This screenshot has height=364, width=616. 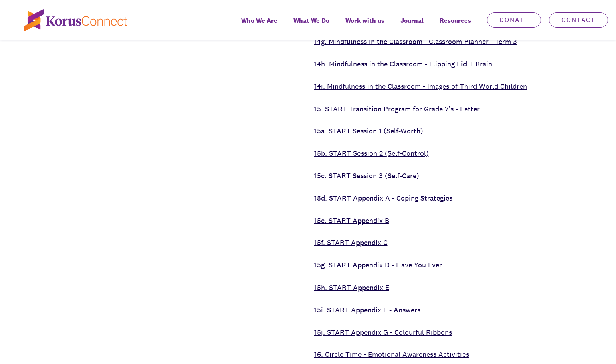 What do you see at coordinates (383, 332) in the screenshot?
I see `a: 15j. START Appendix G - Colourful Ribbons` at bounding box center [383, 332].